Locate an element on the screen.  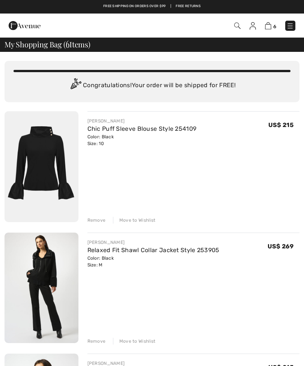
img: My Info is located at coordinates (253, 26).